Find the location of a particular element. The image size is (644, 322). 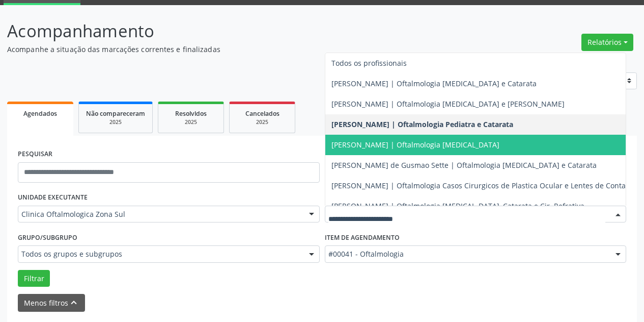

i: keyboard_arrow_up is located at coordinates (74, 302).